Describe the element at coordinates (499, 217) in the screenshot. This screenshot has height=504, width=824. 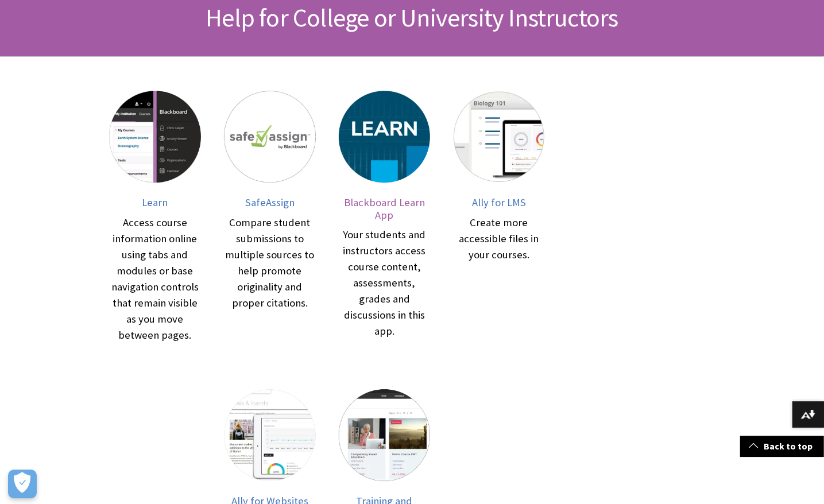
I see `a: Ally for LMS Ally for LMS Create more accessible files in your courses.` at that location.